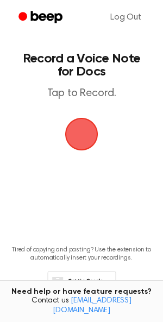 This screenshot has width=163, height=322. I want to click on a: Log Out, so click(126, 17).